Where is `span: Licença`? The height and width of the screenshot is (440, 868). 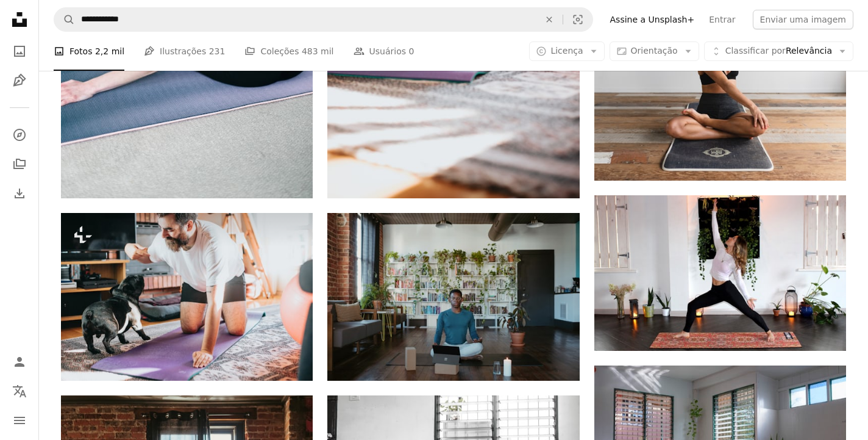
span: Licença is located at coordinates (566, 51).